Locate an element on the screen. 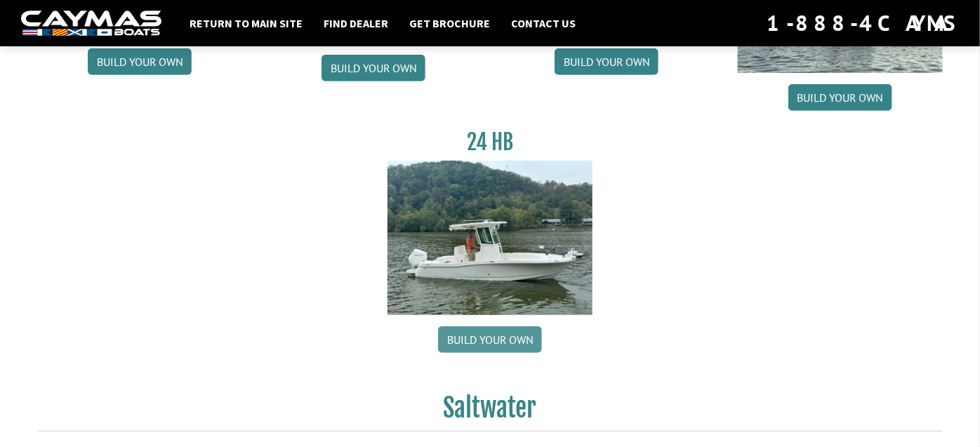  h3: 24 HB is located at coordinates (490, 142).